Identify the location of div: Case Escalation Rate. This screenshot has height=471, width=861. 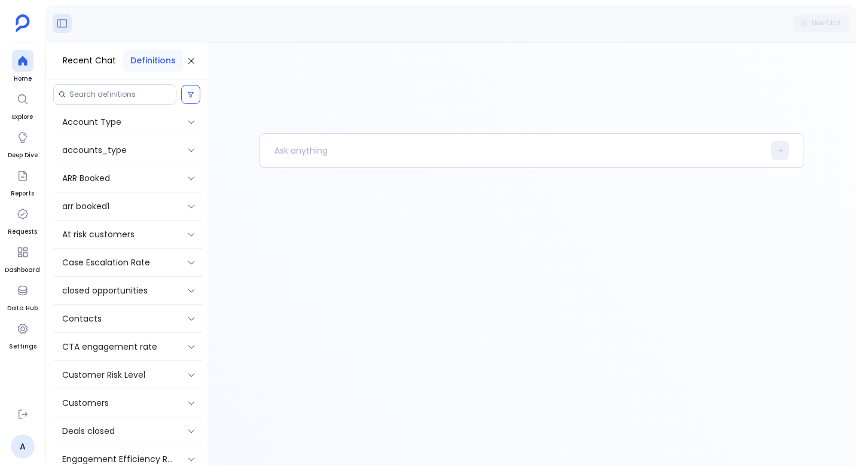
(128, 263).